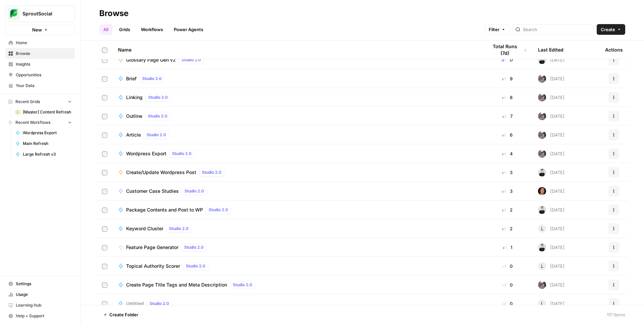 The width and height of the screenshot is (644, 324). What do you see at coordinates (145, 229) in the screenshot?
I see `span: Keyword Cluster` at bounding box center [145, 229].